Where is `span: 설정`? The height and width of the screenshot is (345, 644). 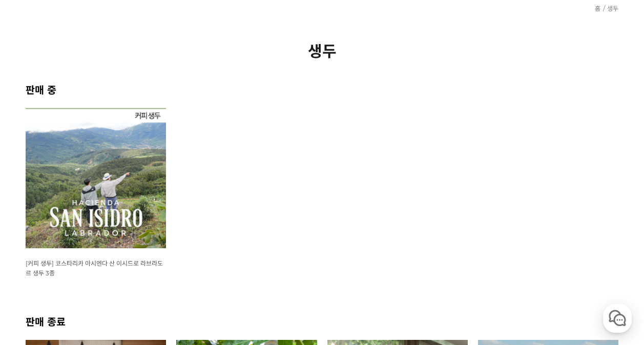 span: 설정 is located at coordinates (164, 280).